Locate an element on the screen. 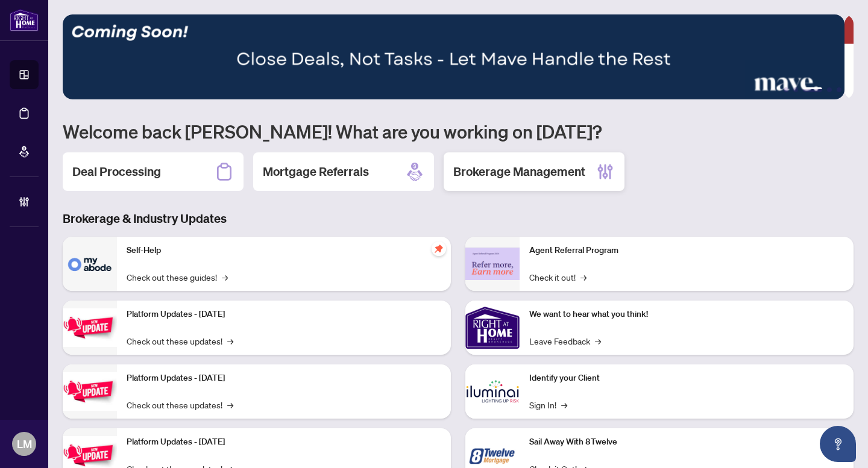  img: We want to hear what you think! is located at coordinates (493, 328).